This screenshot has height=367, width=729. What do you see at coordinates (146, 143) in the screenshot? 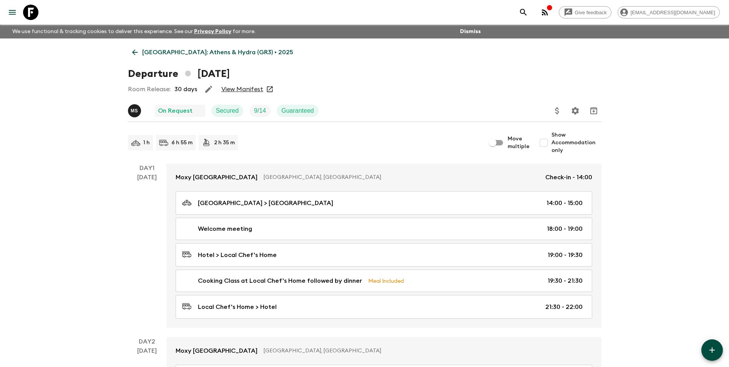
I see `p: 1 h` at bounding box center [146, 143].